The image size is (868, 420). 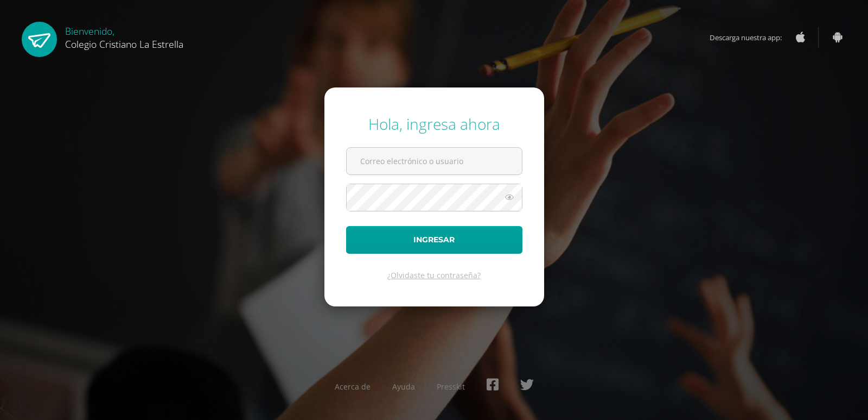 I want to click on span: Colegio Cristiano La Estrella, so click(x=124, y=44).